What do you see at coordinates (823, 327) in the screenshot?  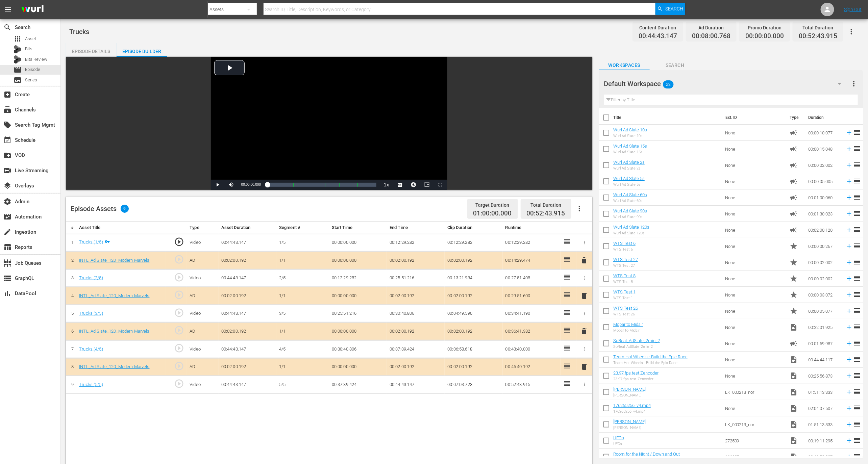 I see `td: 00:22:01.925` at bounding box center [823, 327].